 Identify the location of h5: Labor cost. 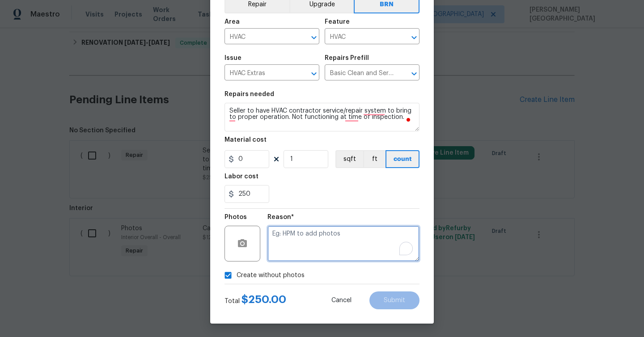
(242, 176).